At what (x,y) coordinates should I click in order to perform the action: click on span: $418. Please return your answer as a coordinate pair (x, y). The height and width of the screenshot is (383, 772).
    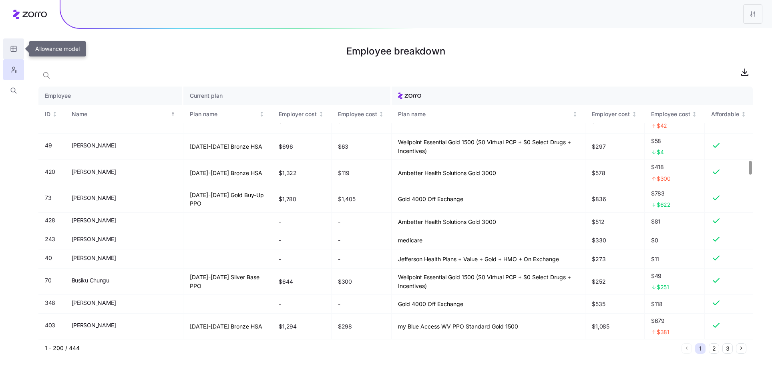
    Looking at the image, I should click on (675, 167).